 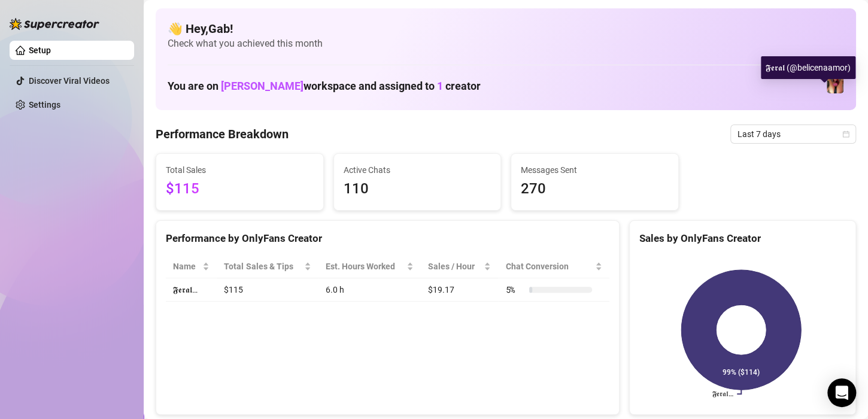 What do you see at coordinates (440, 86) in the screenshot?
I see `span: 1` at bounding box center [440, 86].